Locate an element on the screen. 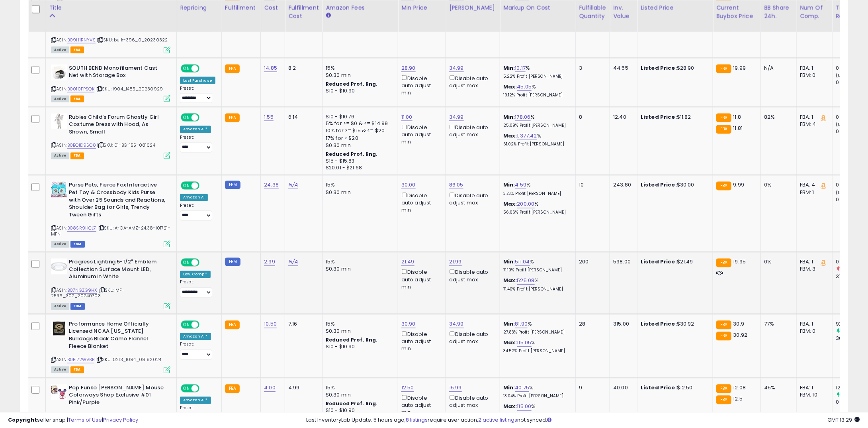 The width and height of the screenshot is (868, 428). div: FBM: 3 is located at coordinates (814, 269).